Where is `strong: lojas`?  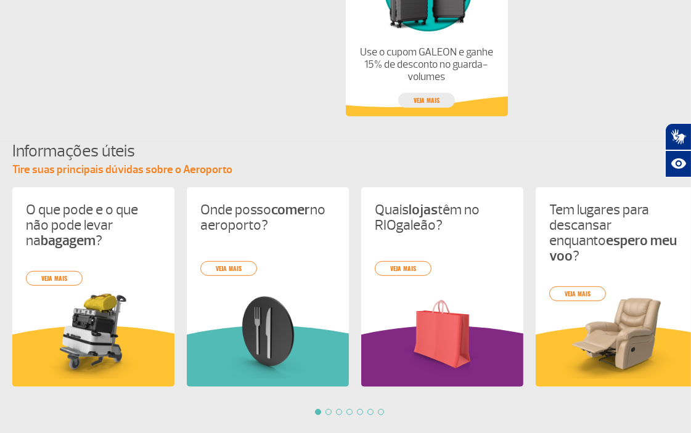 strong: lojas is located at coordinates (423, 210).